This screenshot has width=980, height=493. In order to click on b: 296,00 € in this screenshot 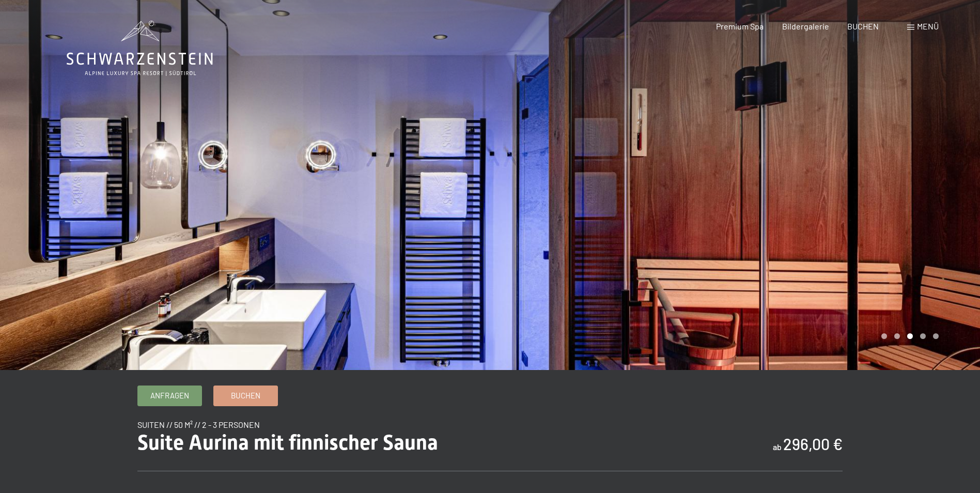, I will do `click(813, 444)`.